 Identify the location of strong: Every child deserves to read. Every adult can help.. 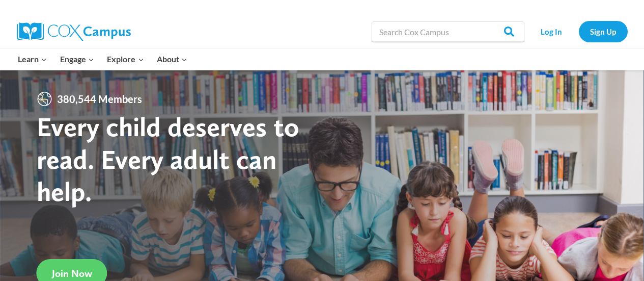
(168, 159).